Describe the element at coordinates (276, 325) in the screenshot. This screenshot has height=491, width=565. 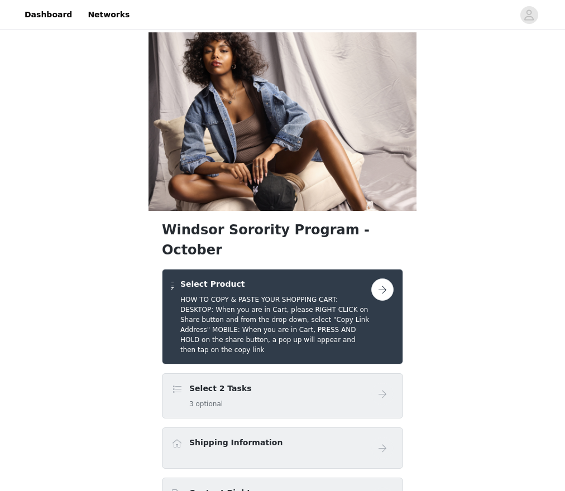
I see `h5: HOW TO COPY & PASTE YOUR SHOPPING CART: DESKTOP: When you are in Cart, please RIGHT CLICK on Shar...` at that location.